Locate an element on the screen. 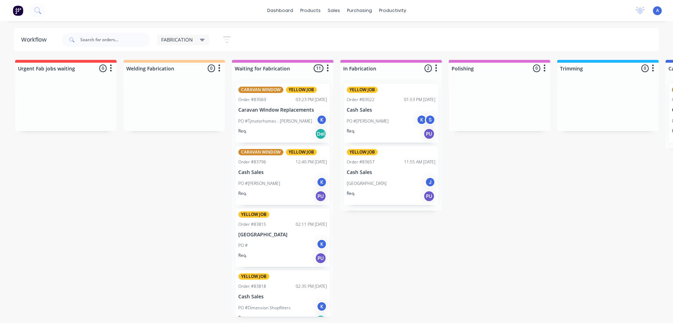 Image resolution: width=673 pixels, height=323 pixels. div: Del is located at coordinates (321, 134).